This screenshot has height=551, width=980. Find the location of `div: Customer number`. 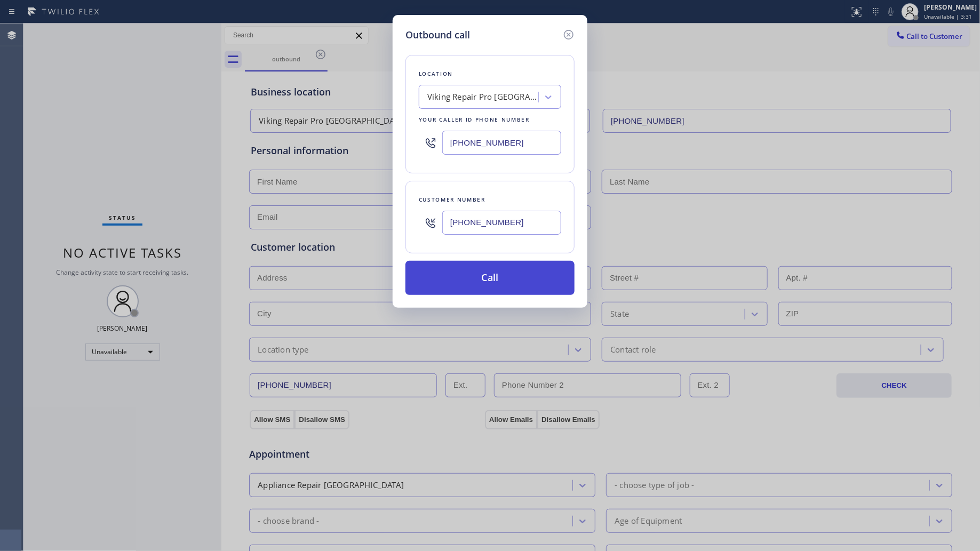

div: Customer number is located at coordinates (490, 199).